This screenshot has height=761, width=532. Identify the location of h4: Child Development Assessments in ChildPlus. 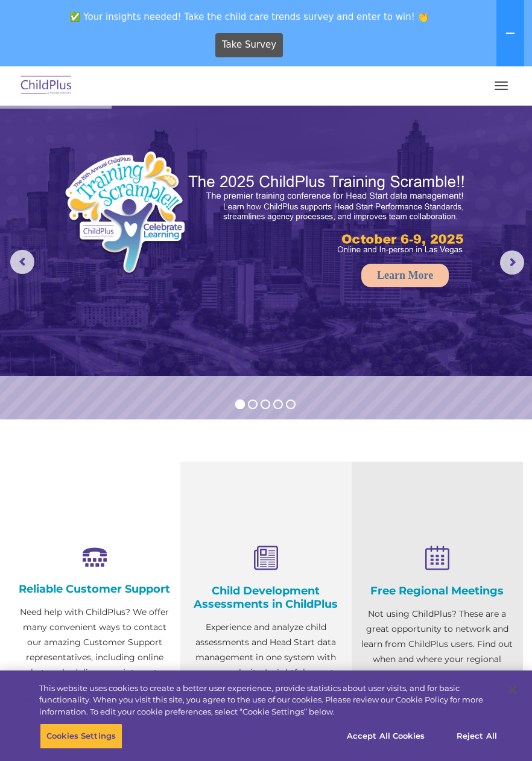
(266, 597).